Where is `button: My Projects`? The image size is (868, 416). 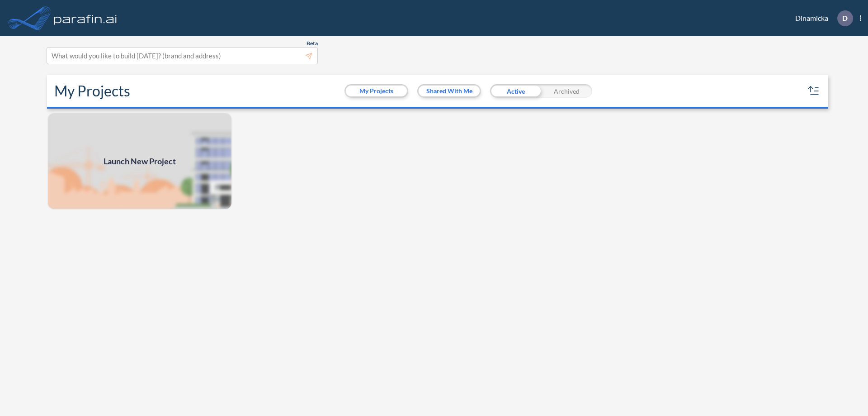 button: My Projects is located at coordinates (376, 91).